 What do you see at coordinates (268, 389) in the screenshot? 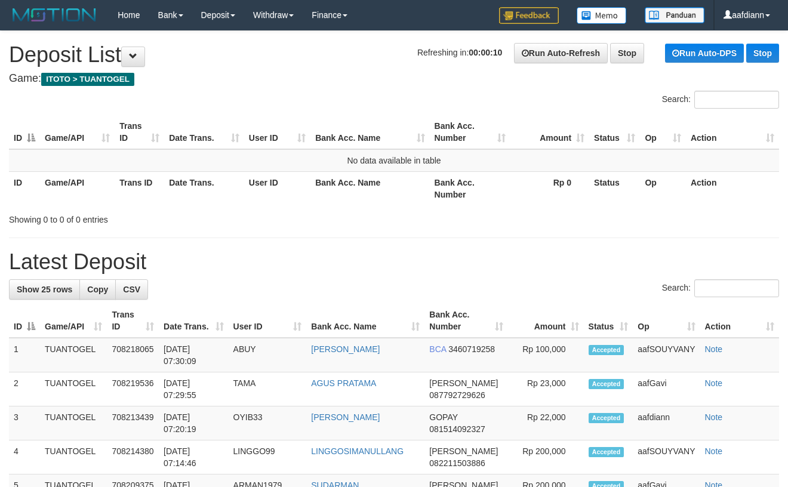
I see `td: TAMA` at bounding box center [268, 389].